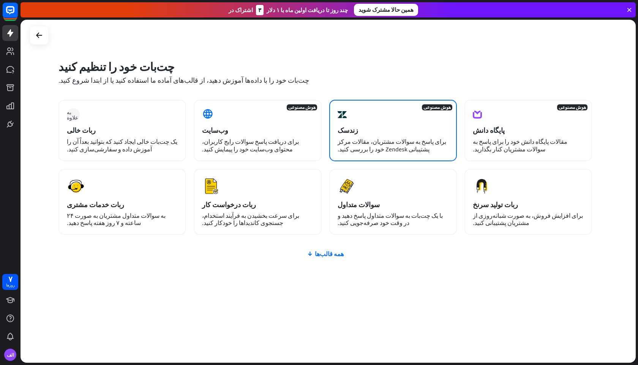 The image size is (638, 365). I want to click on font: زندسک, so click(348, 130).